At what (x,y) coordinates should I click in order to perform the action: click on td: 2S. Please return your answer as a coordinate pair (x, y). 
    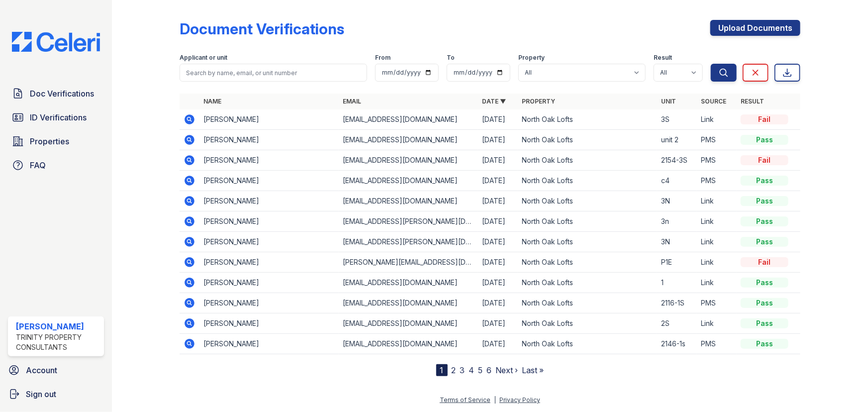
    Looking at the image, I should click on (676, 323).